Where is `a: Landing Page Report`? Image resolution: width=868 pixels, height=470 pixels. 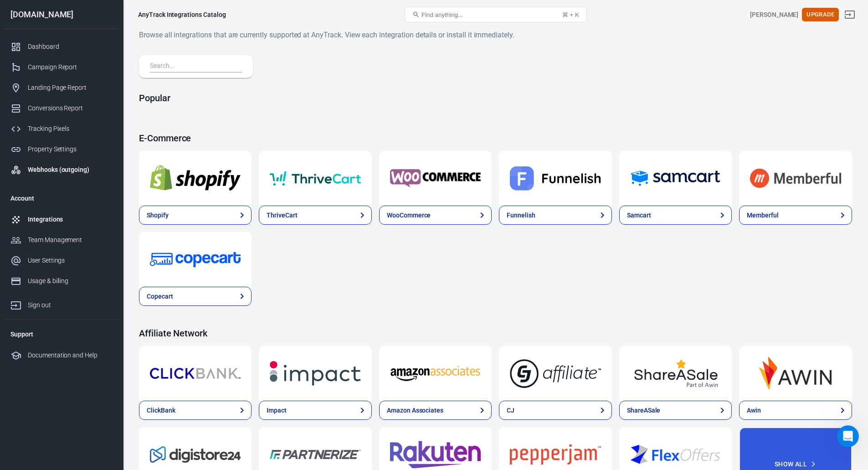
a: Landing Page Report is located at coordinates (61, 88).